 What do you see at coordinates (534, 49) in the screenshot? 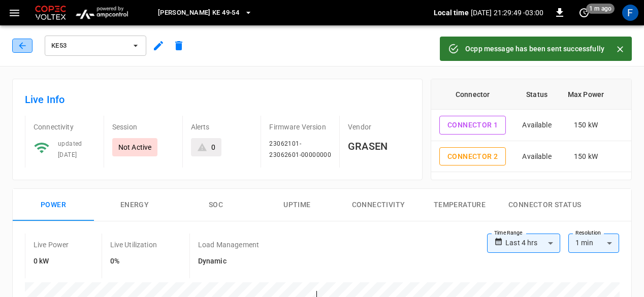
I see `div: Ocpp message has been sent successfully` at bounding box center [534, 49].